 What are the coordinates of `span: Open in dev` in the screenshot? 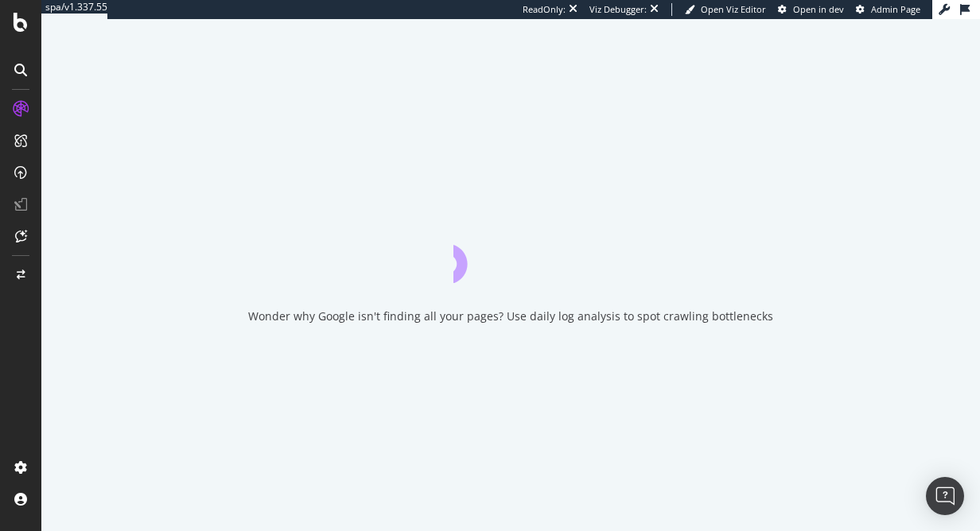 It's located at (818, 9).